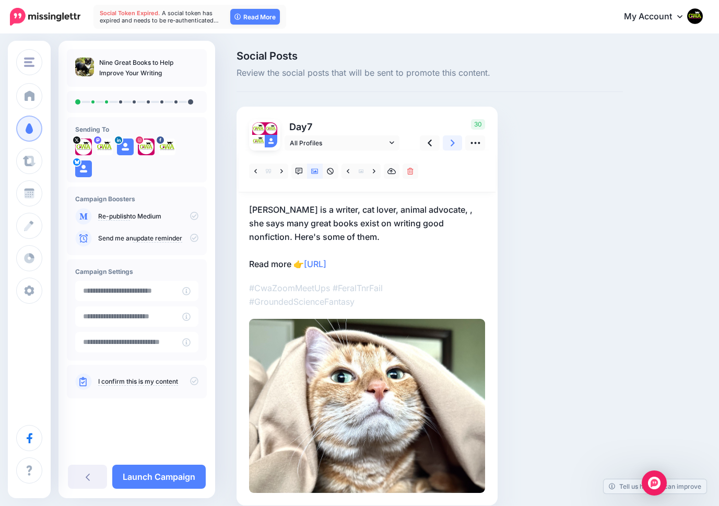 This screenshot has height=506, width=719. What do you see at coordinates (367, 405) in the screenshot?
I see `img: cdfb50b75133b36759d0fa558288cc0d.jpg` at bounding box center [367, 405].